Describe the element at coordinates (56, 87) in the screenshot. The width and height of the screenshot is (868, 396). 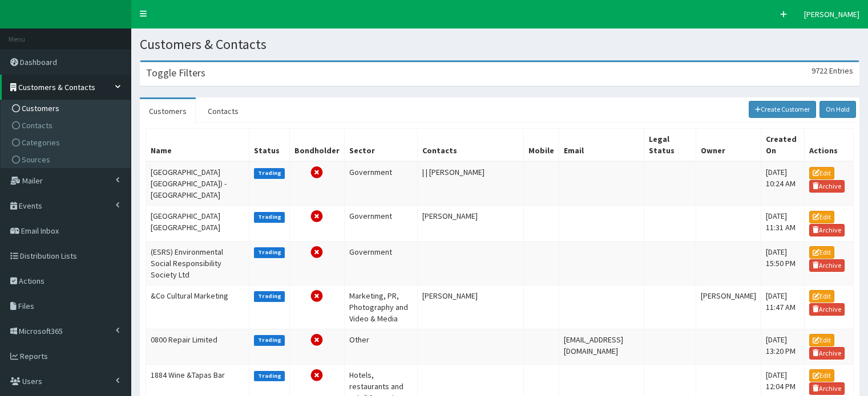
I see `span: Customers & Contacts` at that location.